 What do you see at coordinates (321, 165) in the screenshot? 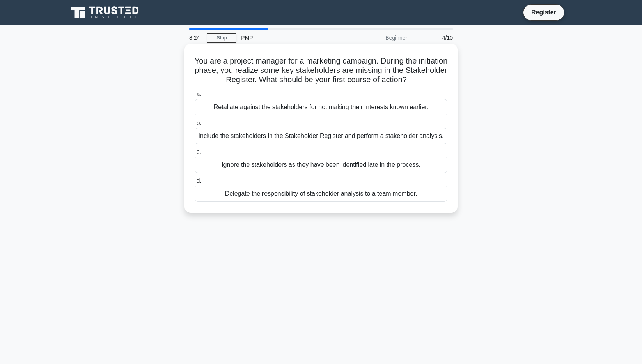
I see `div: Ignore the stakeholders as they have been identified late in the process.` at bounding box center [321, 165].